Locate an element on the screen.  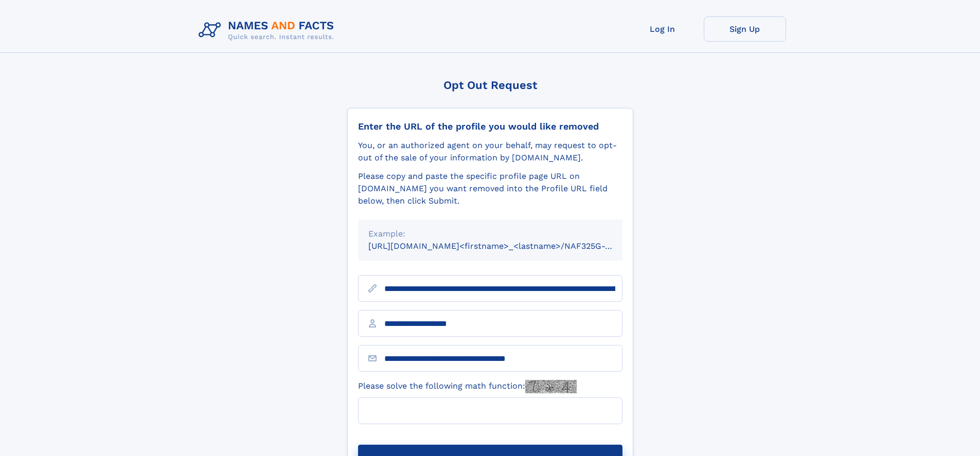
label: Please solve the following math function: is located at coordinates (467, 387).